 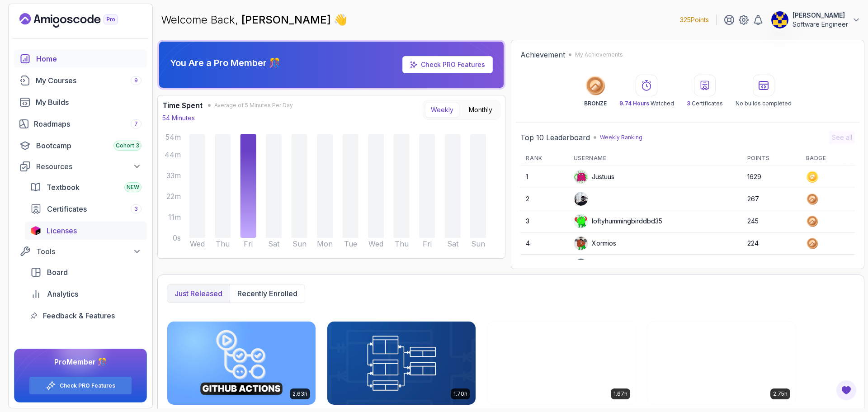 I want to click on p: Watched, so click(x=646, y=103).